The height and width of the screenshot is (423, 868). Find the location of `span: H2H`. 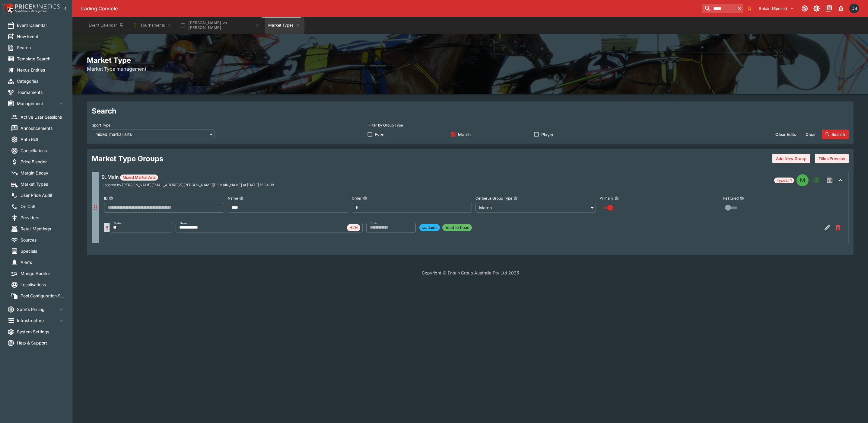

span: H2H is located at coordinates (354, 228).